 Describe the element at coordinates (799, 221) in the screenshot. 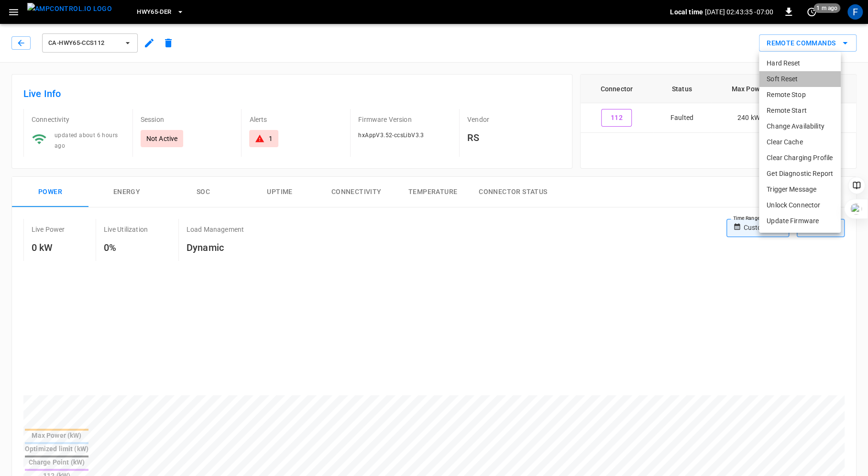

I see `li: Update Firmware` at that location.